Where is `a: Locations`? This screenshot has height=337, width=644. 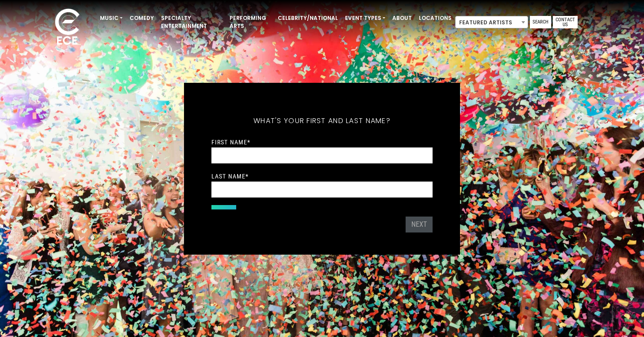 a: Locations is located at coordinates (435, 18).